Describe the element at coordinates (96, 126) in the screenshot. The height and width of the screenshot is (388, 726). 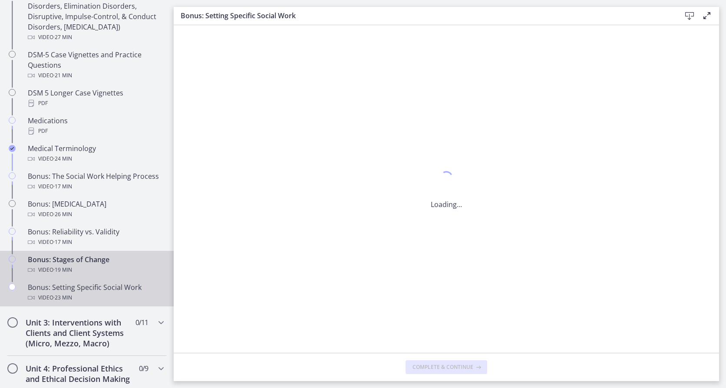
I see `div: Medications` at that location.